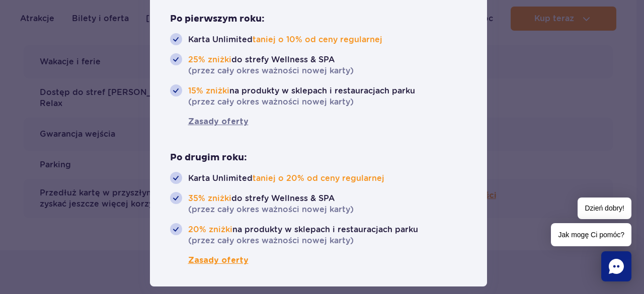  What do you see at coordinates (318, 19) in the screenshot?
I see `h3: Po pierwszym roku:` at bounding box center [318, 19].